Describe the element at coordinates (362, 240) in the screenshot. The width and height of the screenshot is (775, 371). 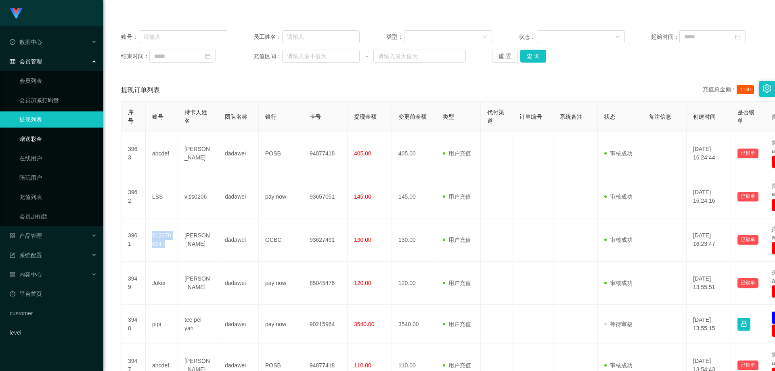
I see `span: 130.00` at that location.